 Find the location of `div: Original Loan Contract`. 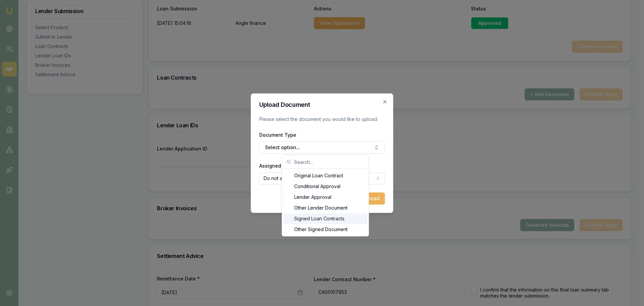

div: Original Loan Contract is located at coordinates (325, 175).